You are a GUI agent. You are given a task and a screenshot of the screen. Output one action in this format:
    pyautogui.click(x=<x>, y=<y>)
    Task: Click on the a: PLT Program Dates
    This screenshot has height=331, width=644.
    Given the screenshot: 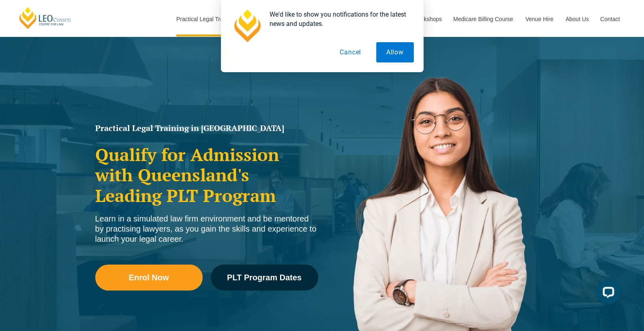 What is the action you would take?
    pyautogui.click(x=264, y=277)
    